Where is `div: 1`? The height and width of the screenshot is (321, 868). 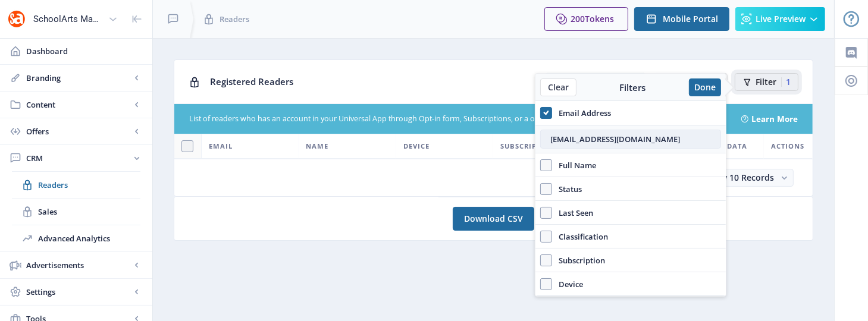
div: 1 is located at coordinates (786, 82).